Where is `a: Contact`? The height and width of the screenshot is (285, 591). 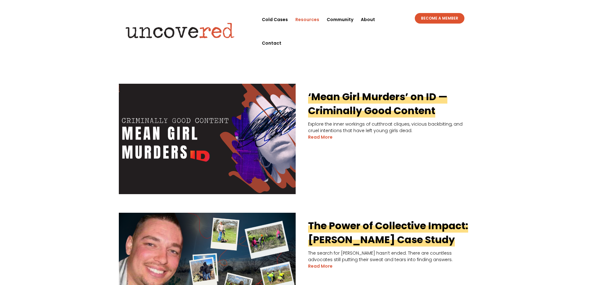 a: Contact is located at coordinates (272, 43).